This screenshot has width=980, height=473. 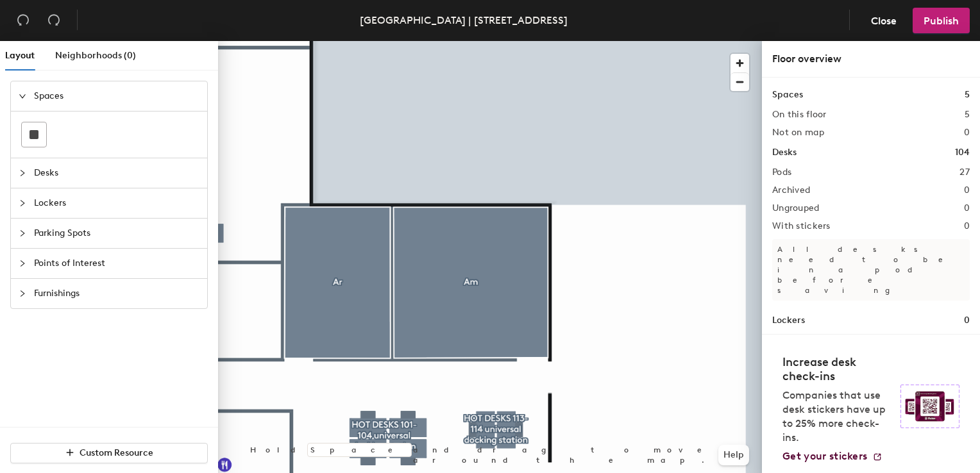 I want to click on h1: 0, so click(x=966, y=320).